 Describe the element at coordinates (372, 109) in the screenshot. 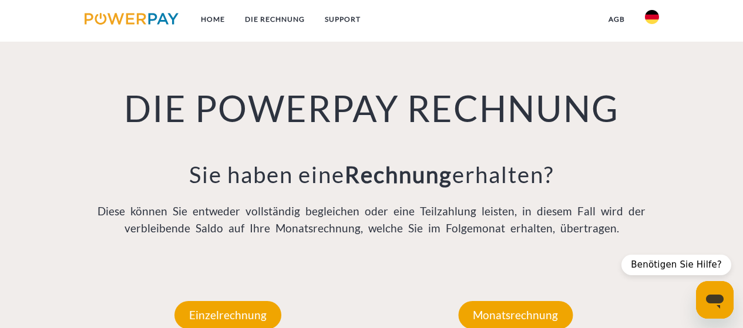

I see `h1: DIE POWERPAY RECHNUNG` at that location.